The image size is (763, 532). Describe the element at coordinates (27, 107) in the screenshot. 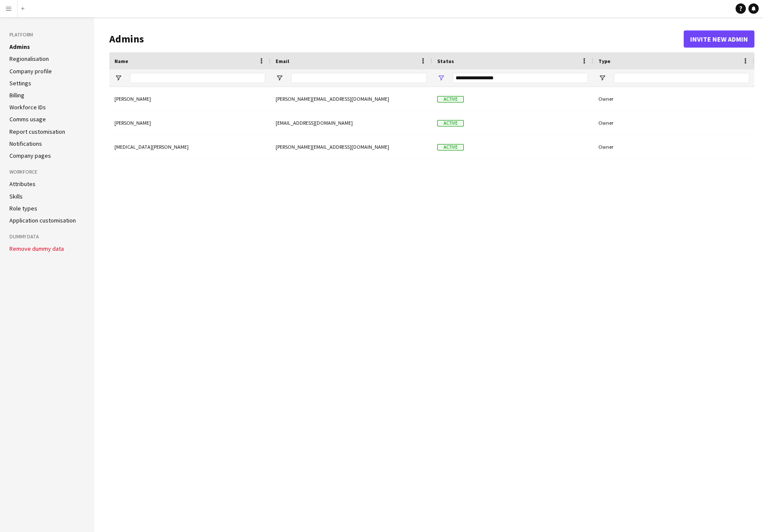

I see `a: Workforce IDs` at that location.